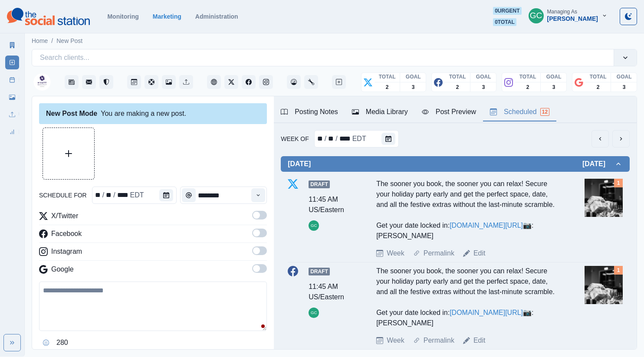  Describe the element at coordinates (629, 16) in the screenshot. I see `button: Toggle Mode` at that location.